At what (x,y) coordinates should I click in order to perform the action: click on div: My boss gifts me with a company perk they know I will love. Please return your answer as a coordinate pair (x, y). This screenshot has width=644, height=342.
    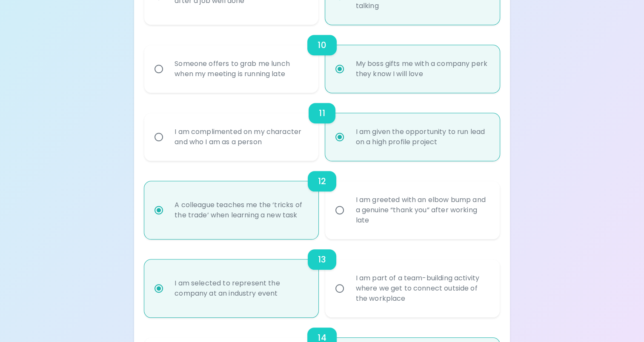
    Looking at the image, I should click on (421, 69).